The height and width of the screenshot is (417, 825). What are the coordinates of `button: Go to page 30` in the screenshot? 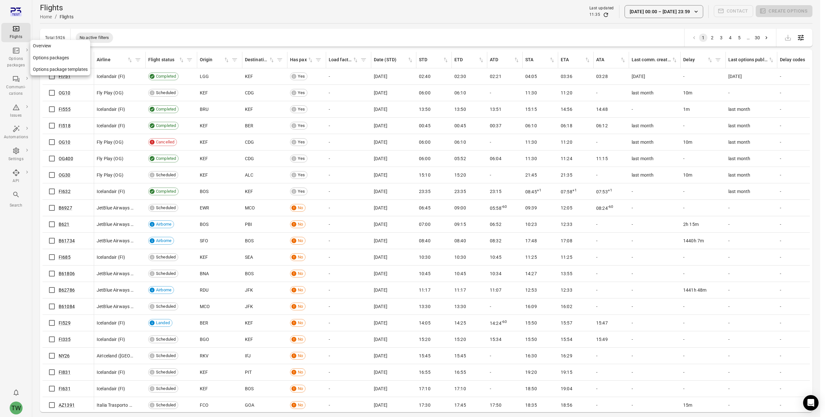 It's located at (758, 38).